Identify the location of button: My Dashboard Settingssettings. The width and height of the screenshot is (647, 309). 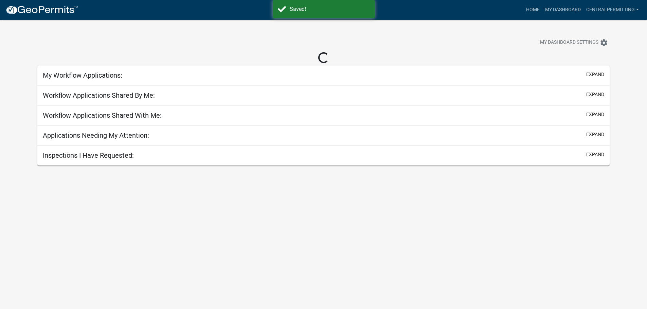
(574, 42).